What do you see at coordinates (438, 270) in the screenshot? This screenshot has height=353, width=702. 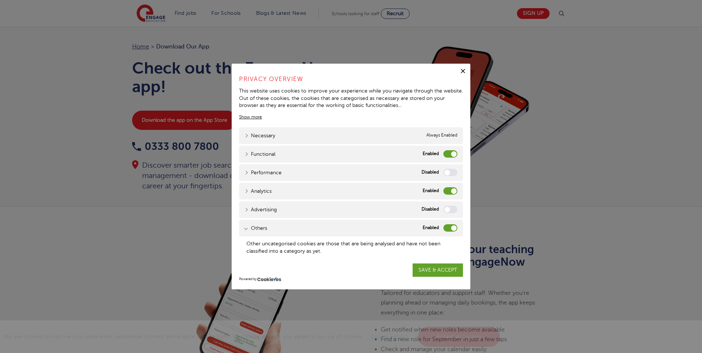 I see `a: SAVE & ACCEPT` at bounding box center [438, 270].